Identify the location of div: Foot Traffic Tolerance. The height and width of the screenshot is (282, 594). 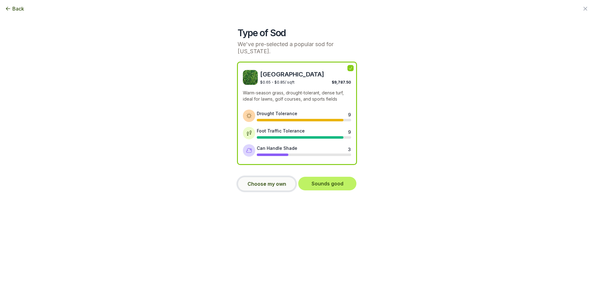
(280, 130).